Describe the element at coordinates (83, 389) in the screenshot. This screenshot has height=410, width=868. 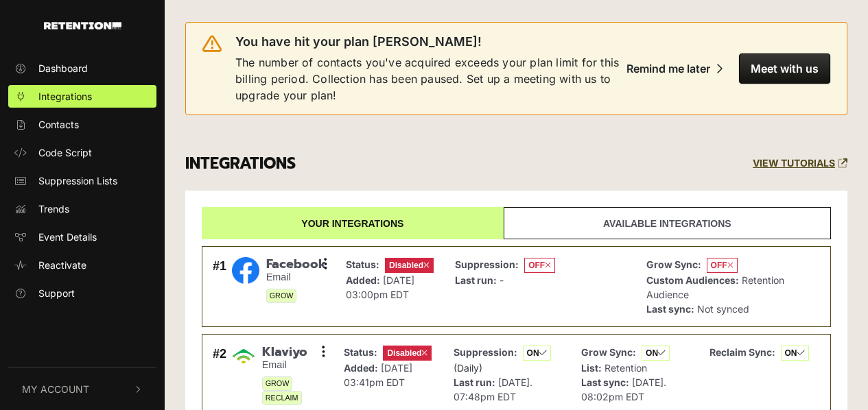
I see `button: My Account` at that location.